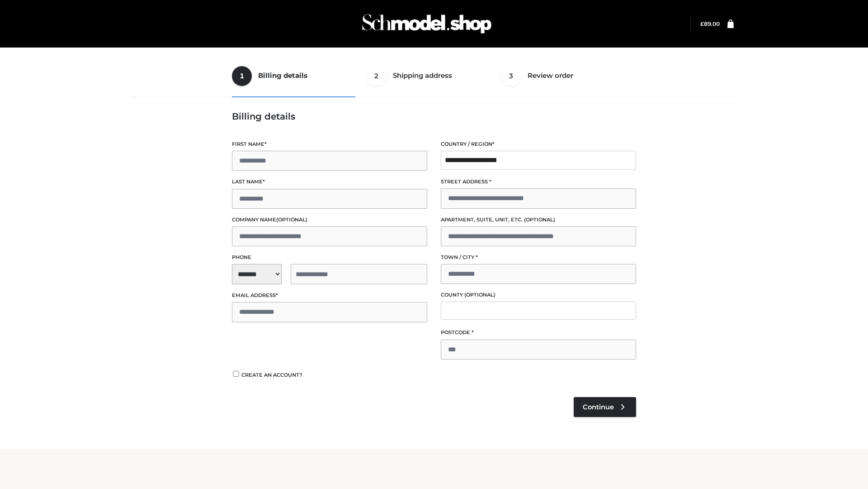 Image resolution: width=868 pixels, height=489 pixels. Describe the element at coordinates (330, 182) in the screenshot. I see `label: Last name` at that location.